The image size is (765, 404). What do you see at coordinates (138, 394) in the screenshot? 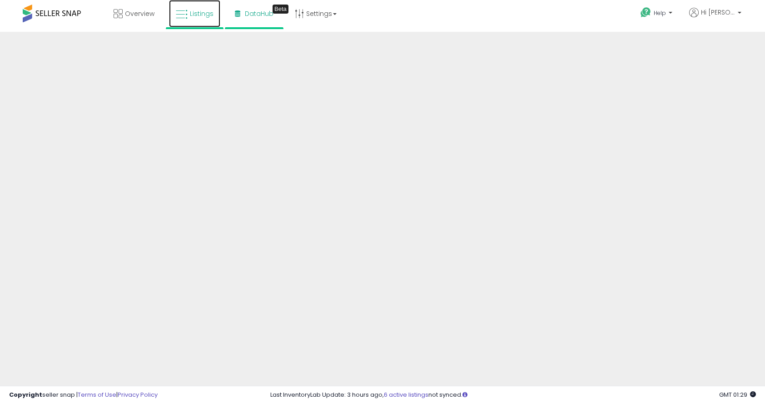
I see `a: Privacy Policy` at bounding box center [138, 394].